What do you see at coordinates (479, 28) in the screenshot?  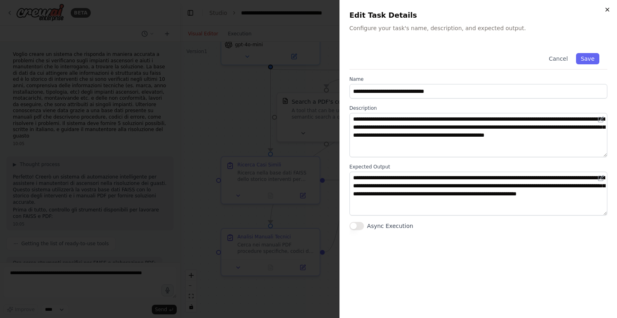 I see `p: Configure your task's name, description, and expected output.` at bounding box center [479, 28].